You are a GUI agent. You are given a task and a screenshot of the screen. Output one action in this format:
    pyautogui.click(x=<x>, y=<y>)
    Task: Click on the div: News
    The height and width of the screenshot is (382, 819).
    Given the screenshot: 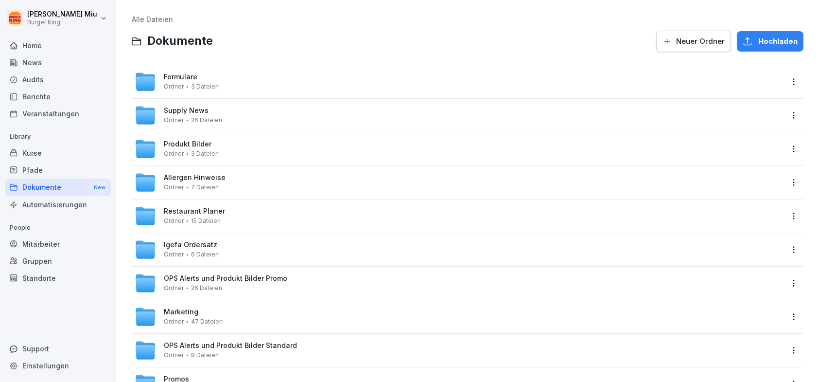 What is the action you would take?
    pyautogui.click(x=58, y=62)
    